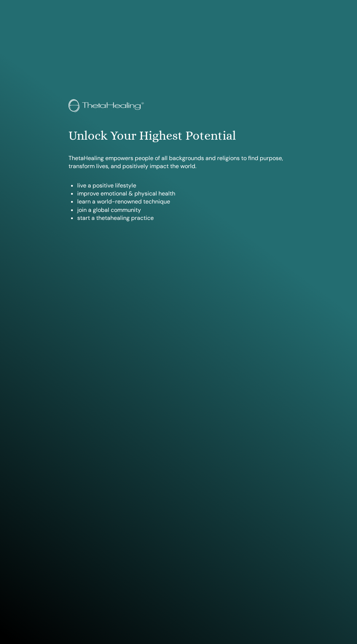 The width and height of the screenshot is (357, 644). Describe the element at coordinates (183, 218) in the screenshot. I see `li: start a thetahealing practice` at that location.